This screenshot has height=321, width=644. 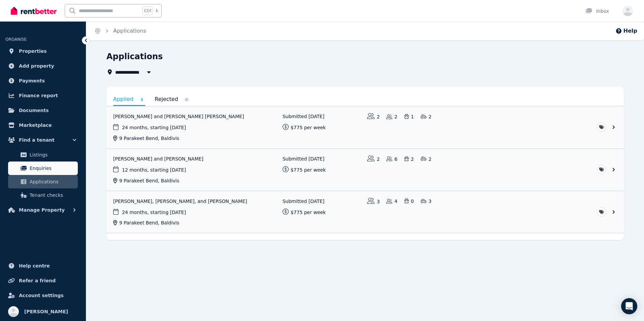 What do you see at coordinates (142, 99) in the screenshot?
I see `span: 3` at bounding box center [142, 99].